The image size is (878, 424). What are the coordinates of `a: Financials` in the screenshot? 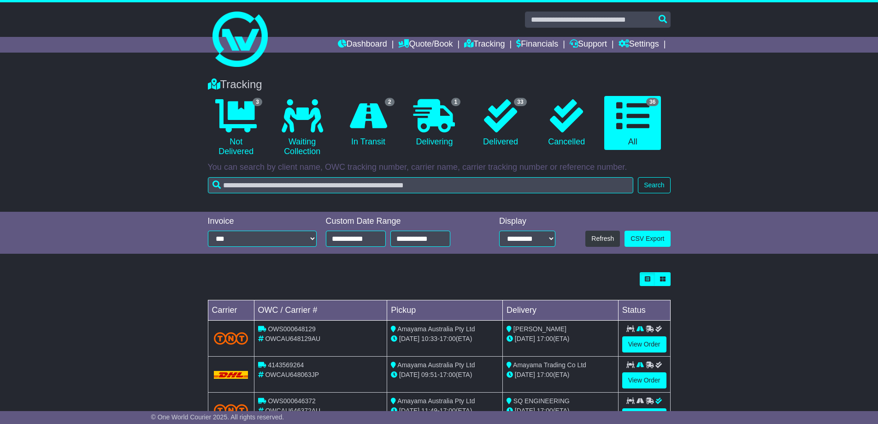 It's located at (537, 45).